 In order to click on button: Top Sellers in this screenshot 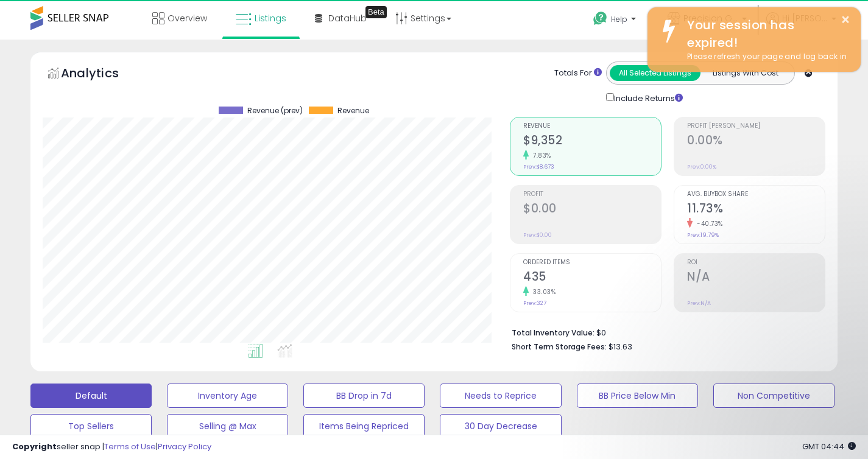, I will do `click(91, 426)`.